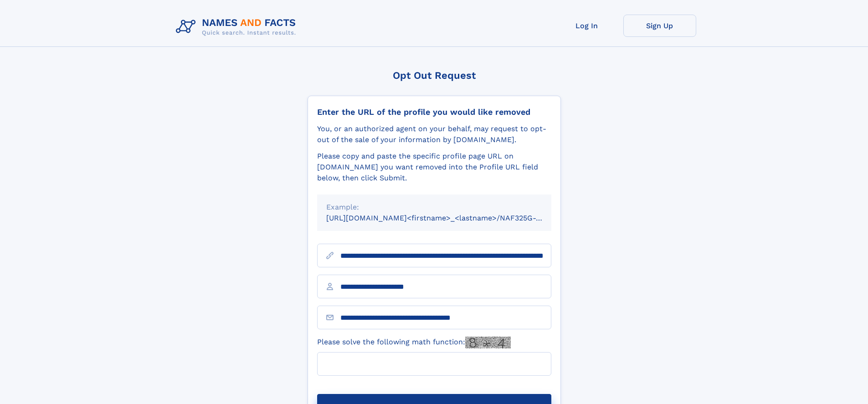 This screenshot has width=868, height=404. What do you see at coordinates (434, 208) in the screenshot?
I see `div: Example:` at bounding box center [434, 208].